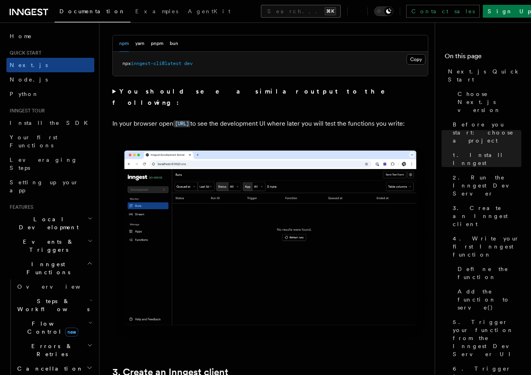  What do you see at coordinates (486, 246) in the screenshot?
I see `span: 4. Write your first Inngest function` at bounding box center [486, 246].